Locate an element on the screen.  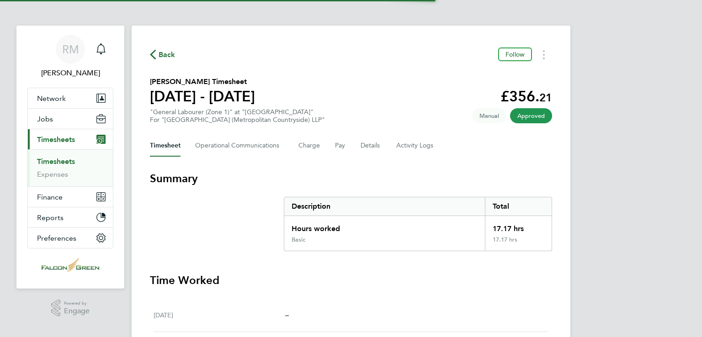
h3: Time Worked is located at coordinates (351, 281).